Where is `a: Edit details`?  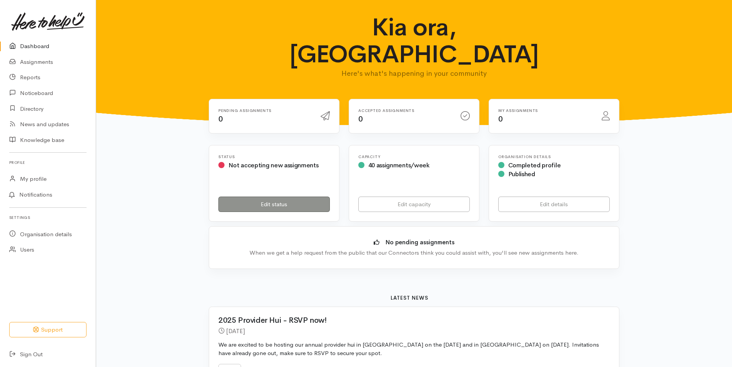
a: Edit details is located at coordinates (554, 204).